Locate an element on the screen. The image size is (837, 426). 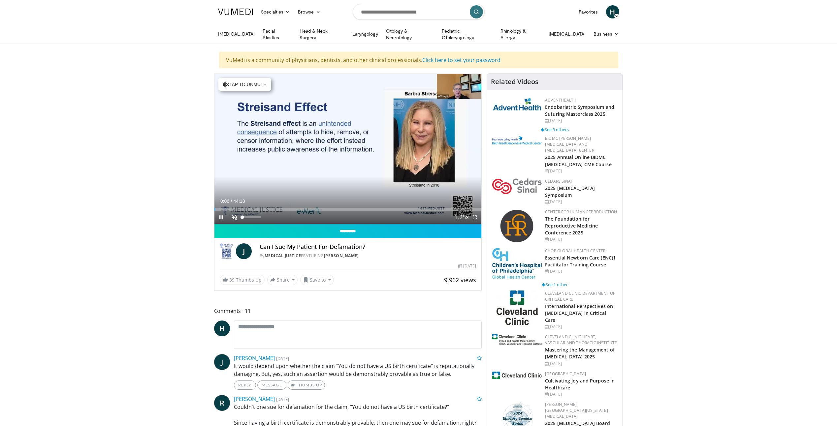
input: Search topics, interventions is located at coordinates (419, 12).